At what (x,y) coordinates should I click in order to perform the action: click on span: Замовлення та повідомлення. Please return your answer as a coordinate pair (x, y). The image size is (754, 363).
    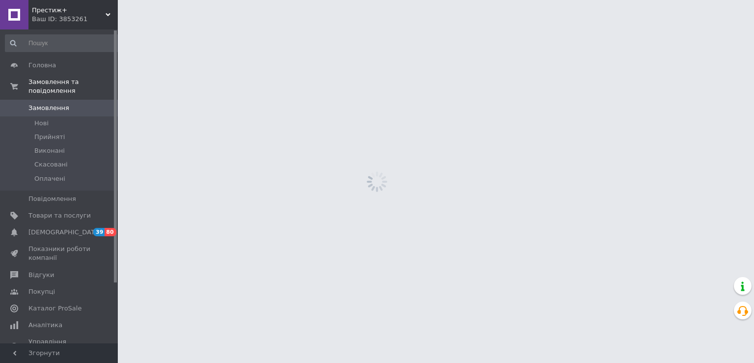
    Looking at the image, I should click on (73, 86).